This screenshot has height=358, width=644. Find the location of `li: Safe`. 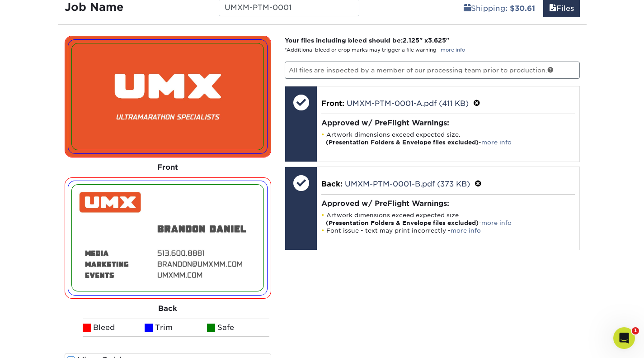

li: Safe is located at coordinates (238, 328).